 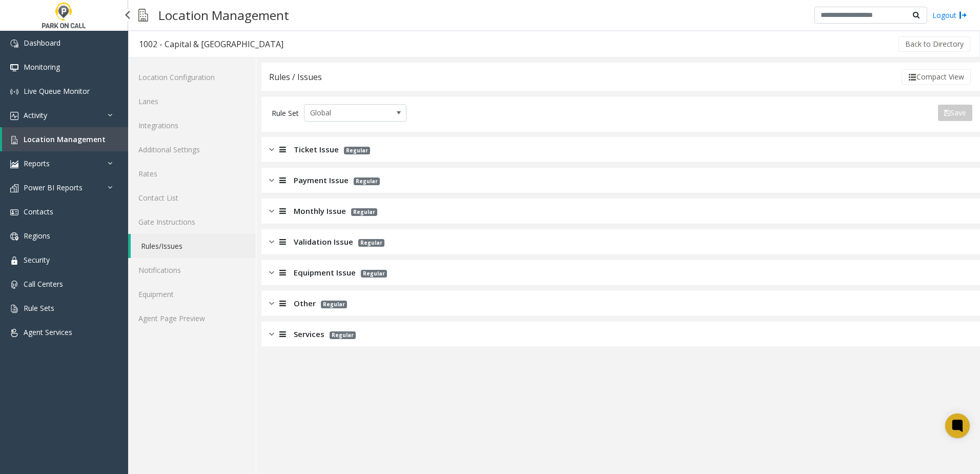 I want to click on span: Power BI Reports, so click(x=53, y=187).